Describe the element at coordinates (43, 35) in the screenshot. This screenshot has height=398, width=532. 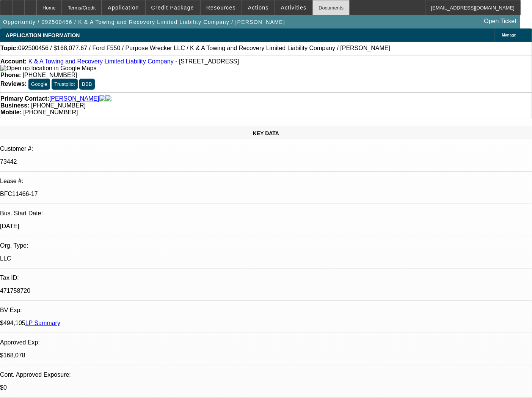
I see `span: APPLICATION INFORMATION` at that location.